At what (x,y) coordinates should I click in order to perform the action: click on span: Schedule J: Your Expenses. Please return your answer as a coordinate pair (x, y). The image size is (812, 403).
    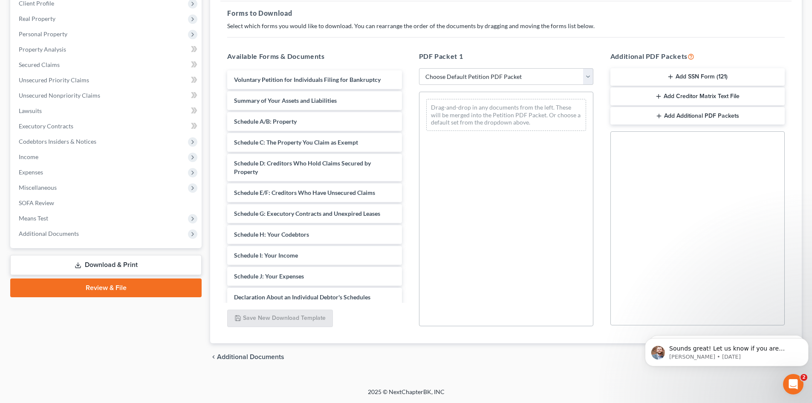
    Looking at the image, I should click on (269, 276).